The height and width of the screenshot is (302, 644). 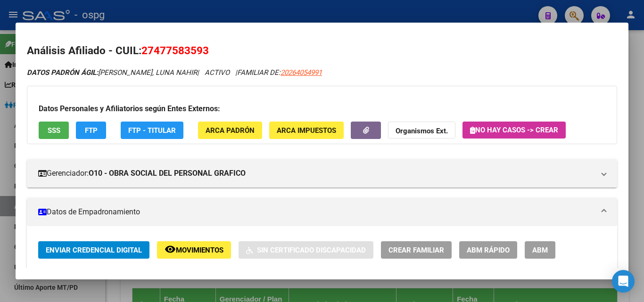 What do you see at coordinates (488, 250) in the screenshot?
I see `span: ABM Rápido` at bounding box center [488, 250].